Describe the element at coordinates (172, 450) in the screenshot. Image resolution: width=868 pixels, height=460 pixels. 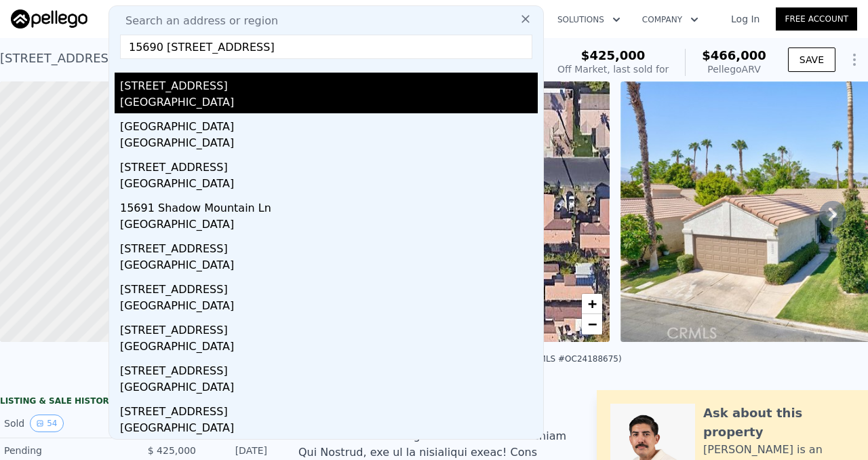
I see `span: $ 425,000` at that location.